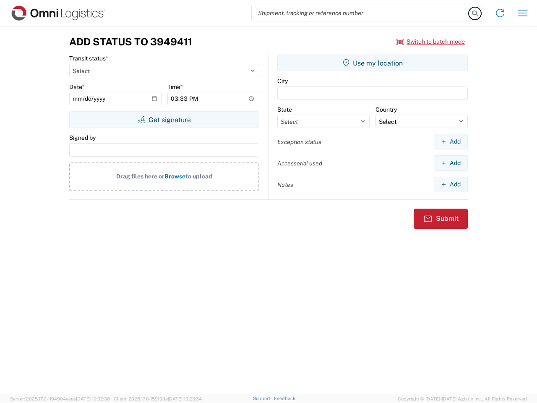 The height and width of the screenshot is (403, 537). I want to click on a: Feedback, so click(285, 398).